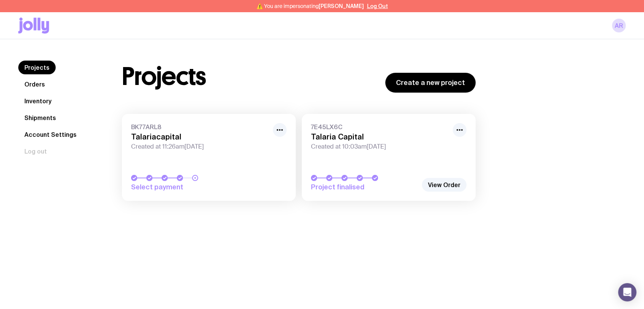 Image resolution: width=644 pixels, height=309 pixels. Describe the element at coordinates (444, 184) in the screenshot. I see `a: View Order` at that location.